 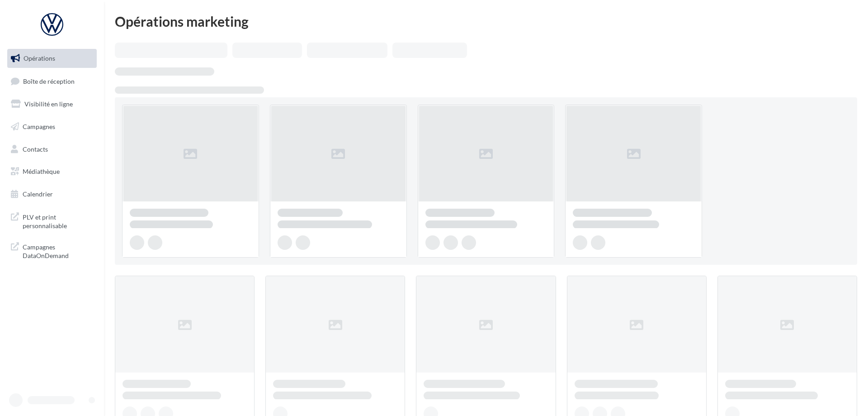 I want to click on span: Boîte de réception, so click(x=49, y=80).